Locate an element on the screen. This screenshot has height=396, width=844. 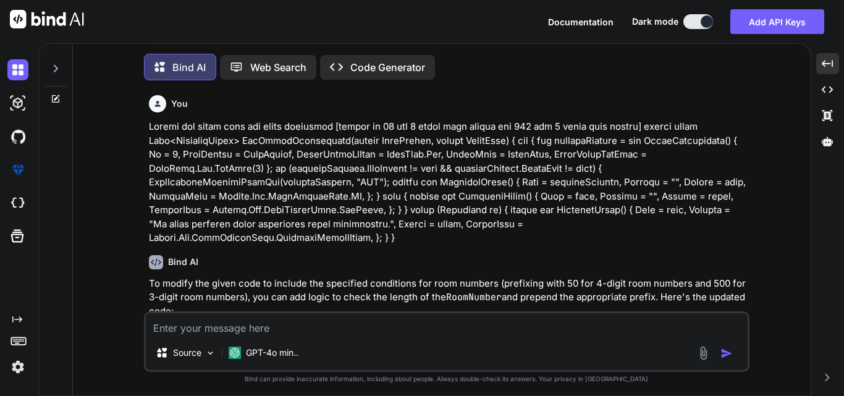
span: Documentation is located at coordinates (581, 22).